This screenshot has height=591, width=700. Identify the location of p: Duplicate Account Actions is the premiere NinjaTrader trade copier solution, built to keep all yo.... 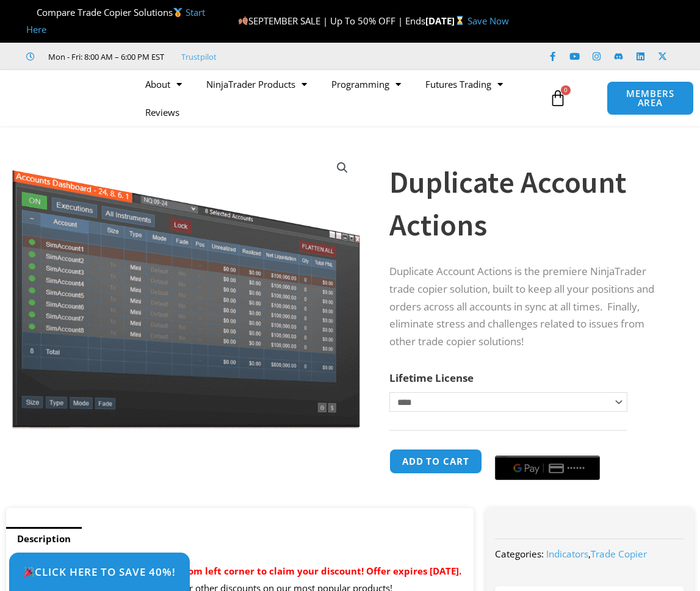
(529, 307).